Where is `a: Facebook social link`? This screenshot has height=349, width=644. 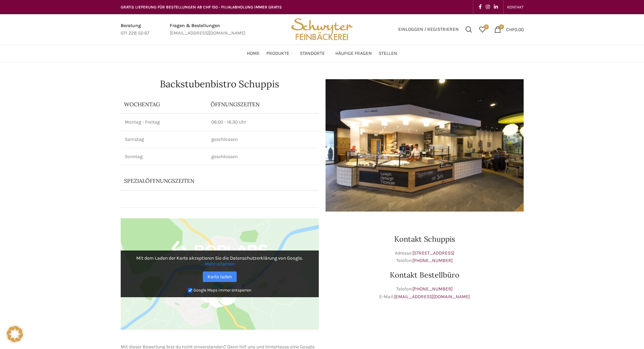 a: Facebook social link is located at coordinates (480, 7).